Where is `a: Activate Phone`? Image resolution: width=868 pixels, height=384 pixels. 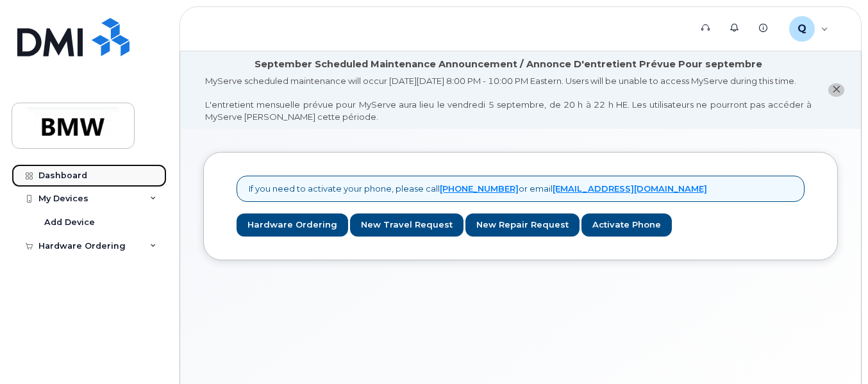 a: Activate Phone is located at coordinates (626, 225).